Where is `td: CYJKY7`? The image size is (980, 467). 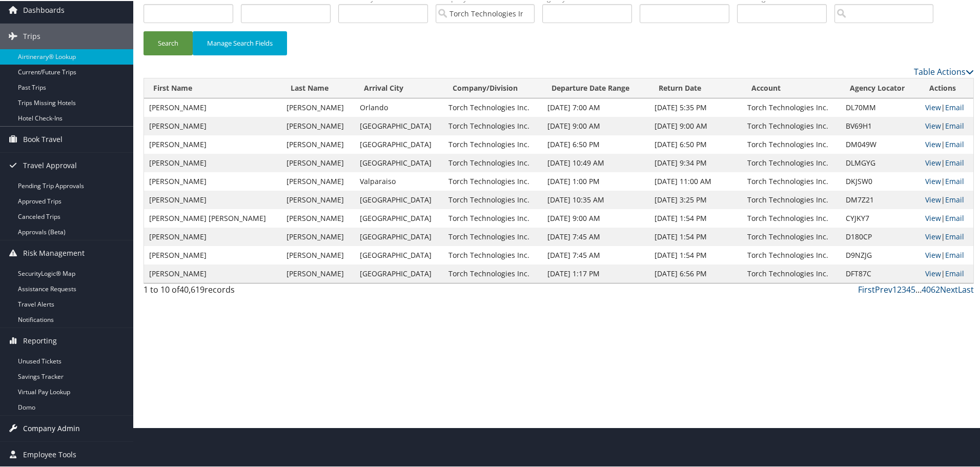
td: CYJKY7 is located at coordinates (880, 218).